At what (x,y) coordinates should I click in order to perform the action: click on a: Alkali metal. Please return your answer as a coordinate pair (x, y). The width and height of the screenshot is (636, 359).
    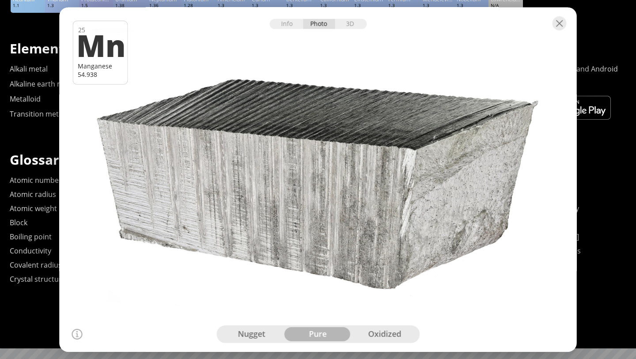
    Looking at the image, I should click on (29, 69).